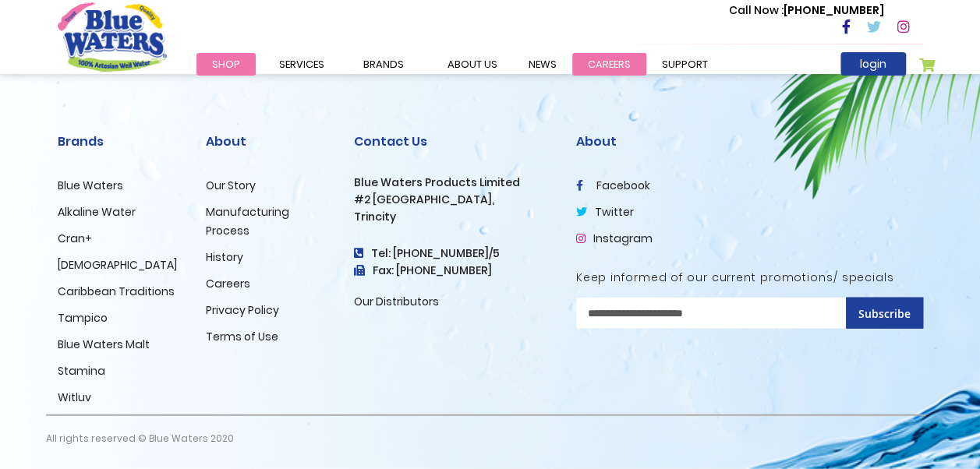  I want to click on a: History, so click(224, 258).